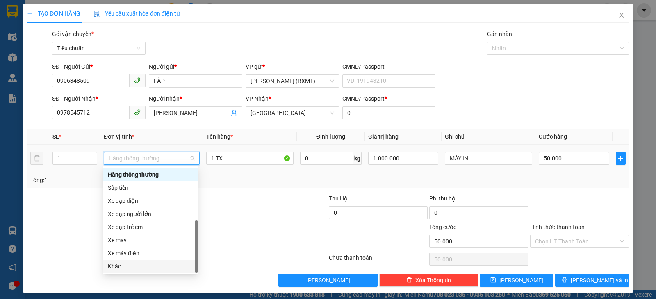  Describe the element at coordinates (292, 67) in the screenshot. I see `div: VP gửi` at that location.